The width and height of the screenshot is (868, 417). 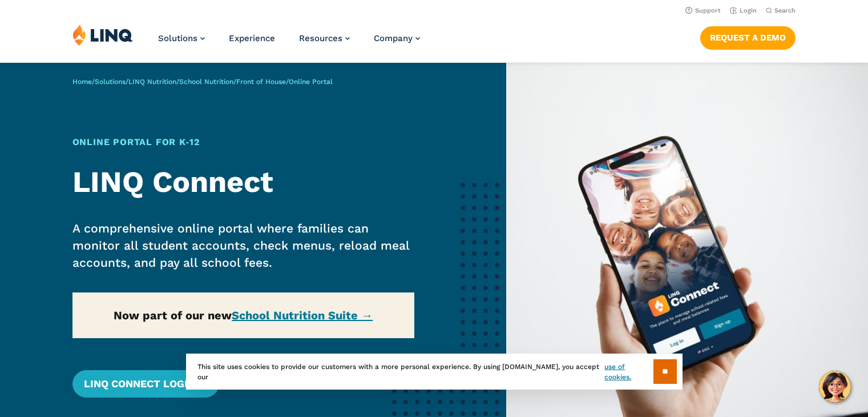 What do you see at coordinates (743, 11) in the screenshot?
I see `a: Login` at bounding box center [743, 11].